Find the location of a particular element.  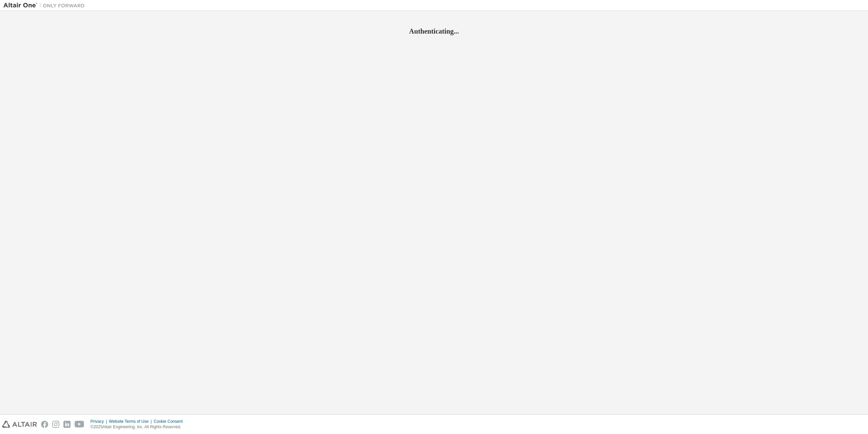

h2: Authenticating... is located at coordinates (434, 31).